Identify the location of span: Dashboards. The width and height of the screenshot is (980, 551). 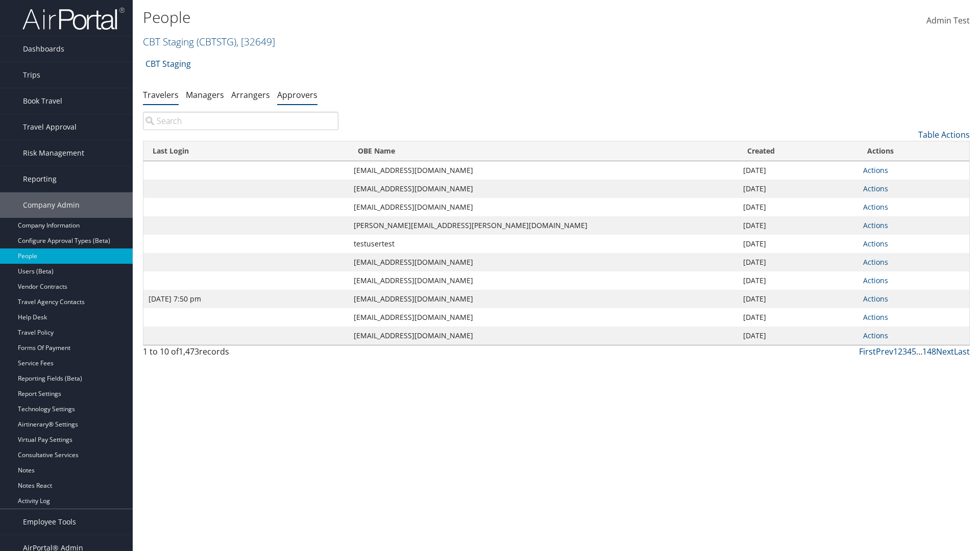
(44, 49).